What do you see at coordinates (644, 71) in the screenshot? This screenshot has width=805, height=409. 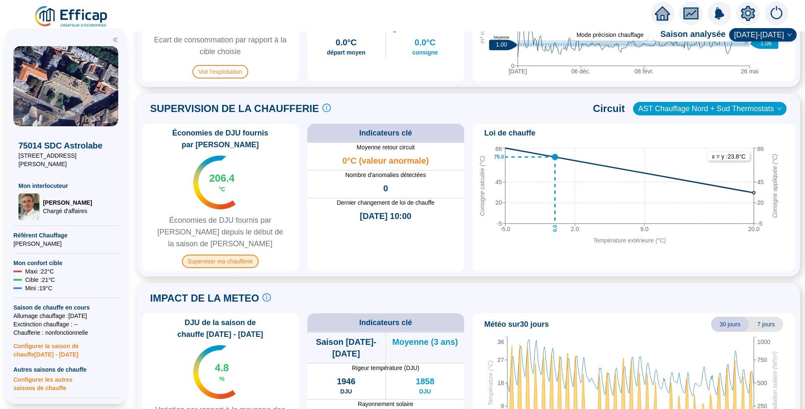 I see `tspan: 08 févr.` at bounding box center [644, 71].